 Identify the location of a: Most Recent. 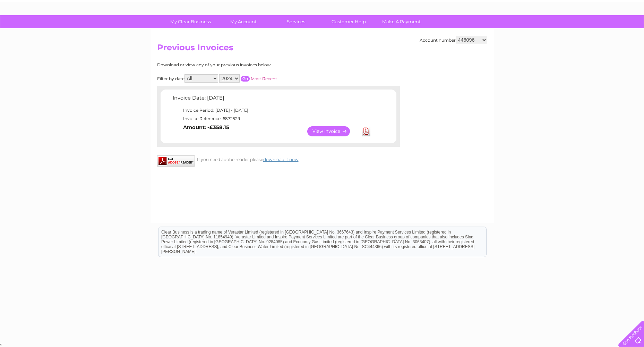
(264, 79).